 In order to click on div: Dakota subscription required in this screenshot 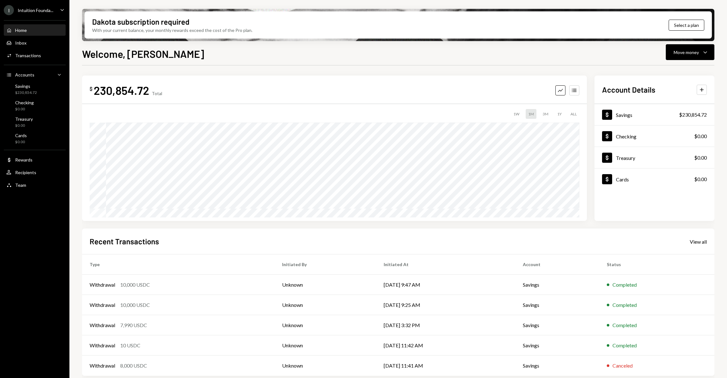, I will do `click(141, 21)`.